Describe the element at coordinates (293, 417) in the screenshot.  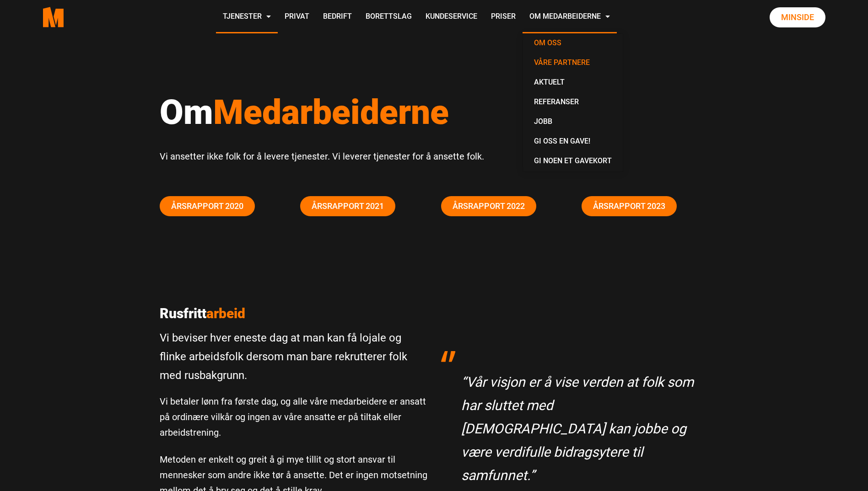
I see `p: Vi betaler lønn fra første dag, og alle våre medarbeidere er ansatt på ordinære vilkår og ingen a...` at that location.